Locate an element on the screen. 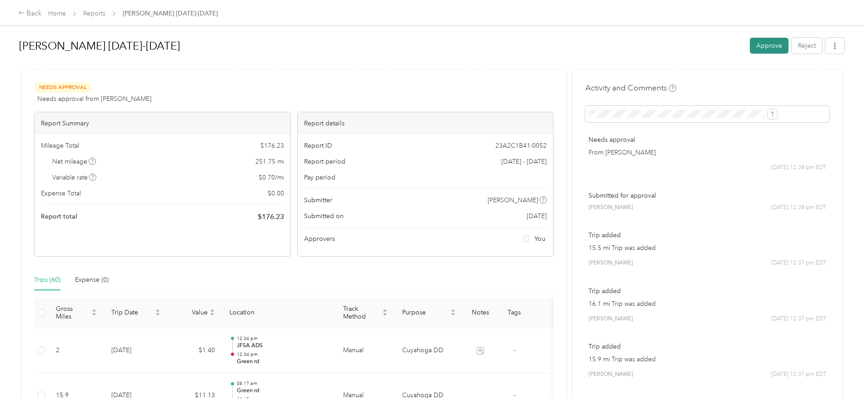 The width and height of the screenshot is (868, 414). span: Net mileage is located at coordinates (74, 161).